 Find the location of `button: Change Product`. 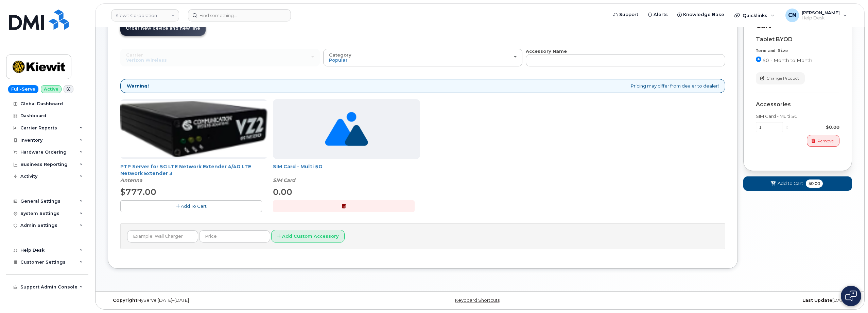

button: Change Product is located at coordinates (780, 78).